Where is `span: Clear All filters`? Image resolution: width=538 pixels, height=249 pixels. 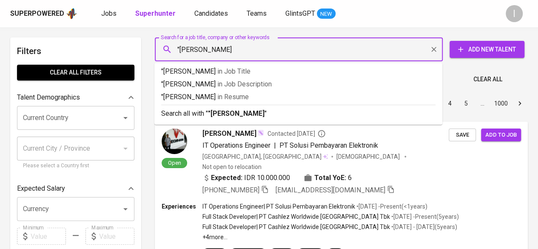 span: Clear All filters is located at coordinates (76, 72).